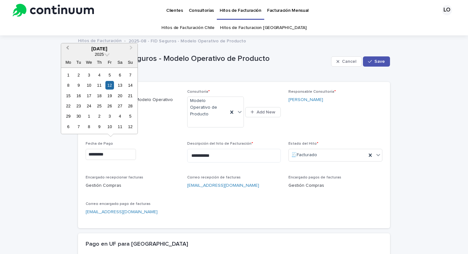  Describe the element at coordinates (120, 96) in the screenshot. I see `div: Choose Saturday, 20 September 2025` at that location.